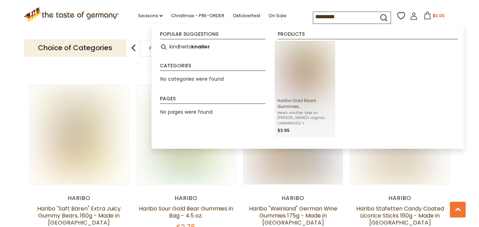 This screenshot has height=227, width=479. I want to click on span: $0.00, so click(439, 15).